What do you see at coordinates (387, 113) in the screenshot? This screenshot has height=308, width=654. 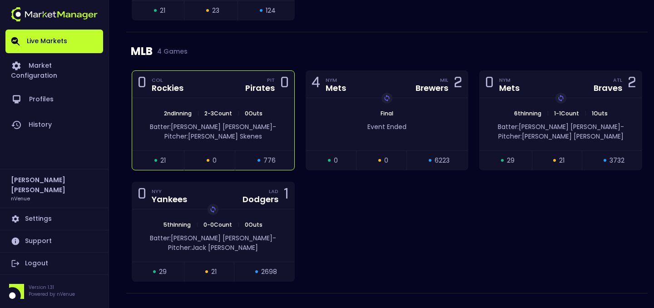 I see `span: Final` at bounding box center [387, 113].